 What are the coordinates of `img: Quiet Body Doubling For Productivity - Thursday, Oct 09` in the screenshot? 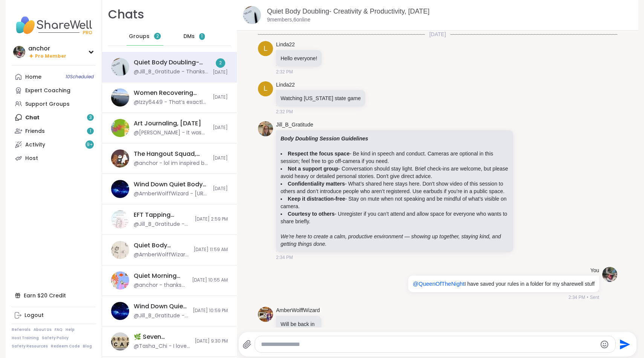 It's located at (120, 250).